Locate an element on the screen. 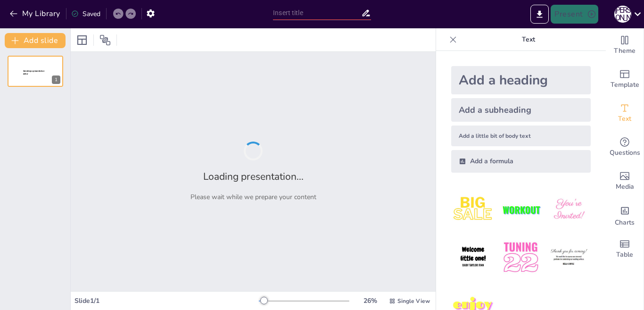 The width and height of the screenshot is (644, 310). span: Questions is located at coordinates (625, 153).